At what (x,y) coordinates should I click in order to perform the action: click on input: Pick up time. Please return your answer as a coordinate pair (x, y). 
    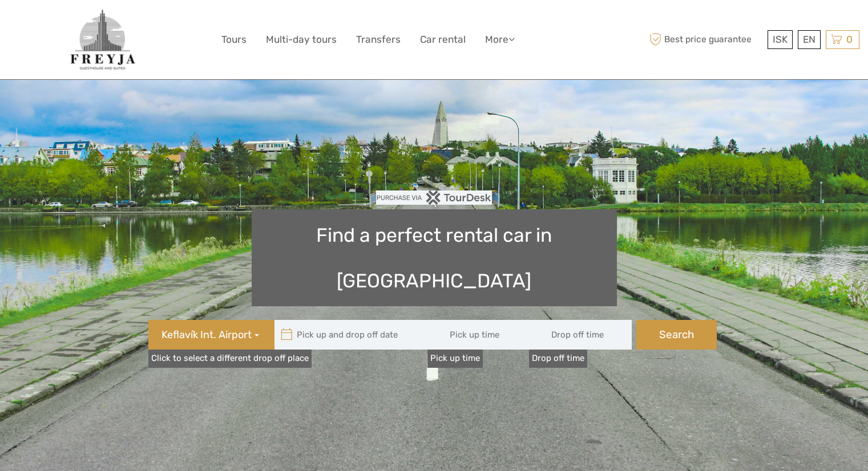
    Looking at the image, I should click on (479, 335).